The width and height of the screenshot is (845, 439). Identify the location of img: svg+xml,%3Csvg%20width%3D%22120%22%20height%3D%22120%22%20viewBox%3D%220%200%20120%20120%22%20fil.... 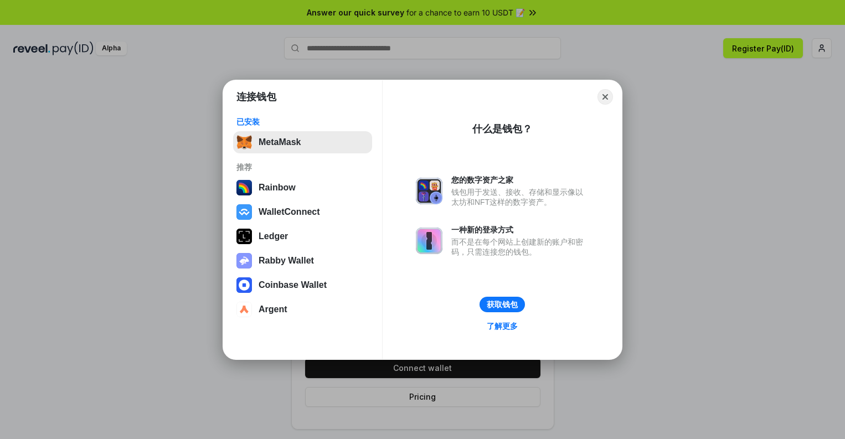
(244, 188).